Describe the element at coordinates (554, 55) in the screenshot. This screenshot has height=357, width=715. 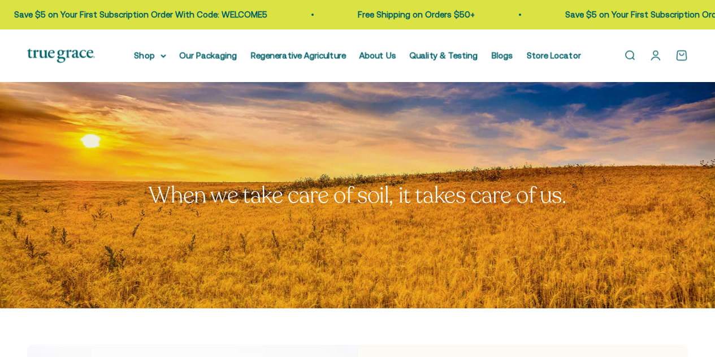
I see `a: Store Locator` at that location.